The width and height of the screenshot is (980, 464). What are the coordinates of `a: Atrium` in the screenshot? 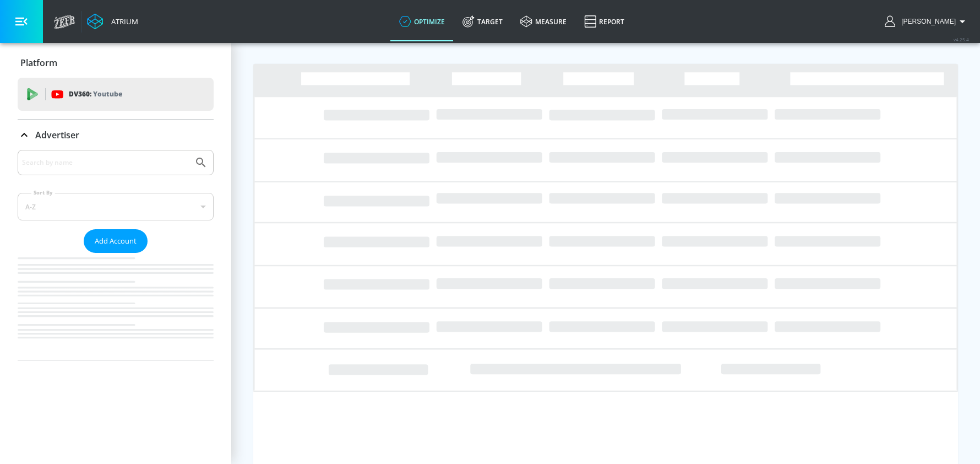 It's located at (112, 22).